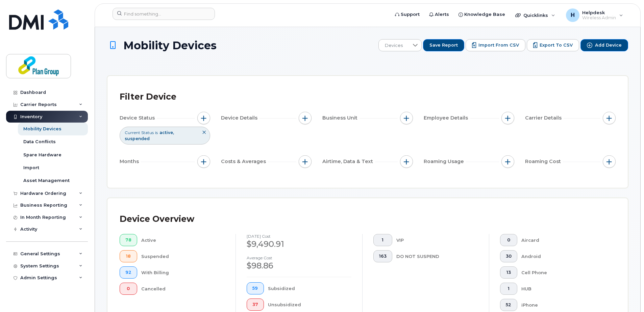  Describe the element at coordinates (556, 45) in the screenshot. I see `span: Export to CSV` at that location.